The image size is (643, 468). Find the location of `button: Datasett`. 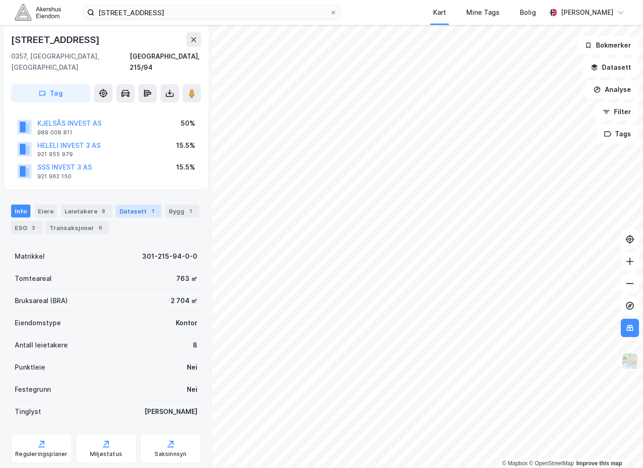

button: Datasett is located at coordinates (612, 67).